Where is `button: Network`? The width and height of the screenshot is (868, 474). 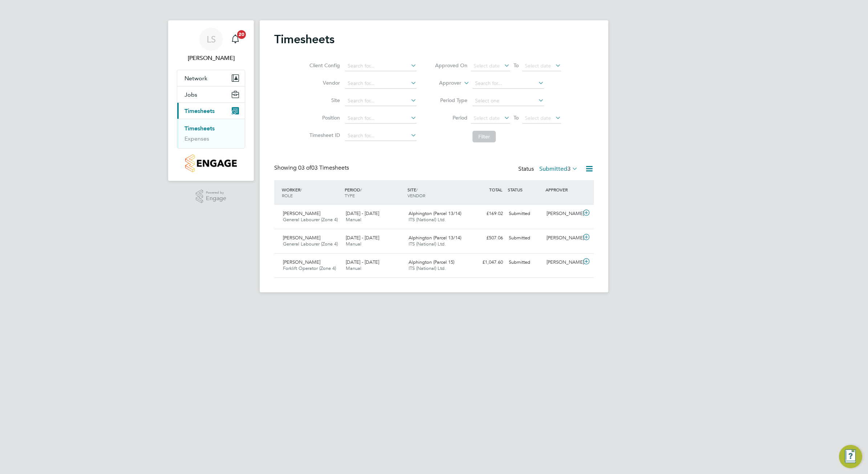
button: Network is located at coordinates (211, 78).